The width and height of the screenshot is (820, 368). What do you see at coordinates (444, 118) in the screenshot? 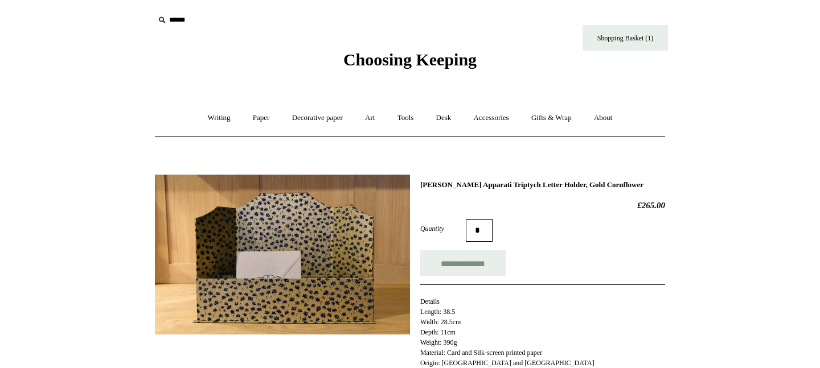
I see `a: Desk` at bounding box center [444, 118].